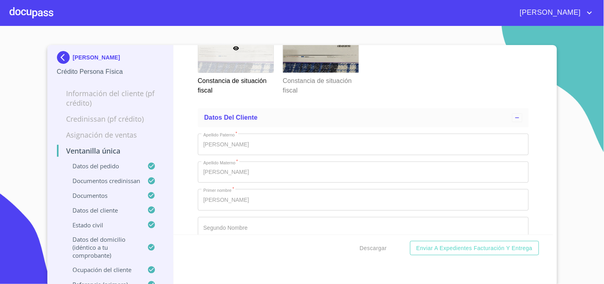 The width and height of the screenshot is (604, 284). I want to click on span: Descargar, so click(374, 248).